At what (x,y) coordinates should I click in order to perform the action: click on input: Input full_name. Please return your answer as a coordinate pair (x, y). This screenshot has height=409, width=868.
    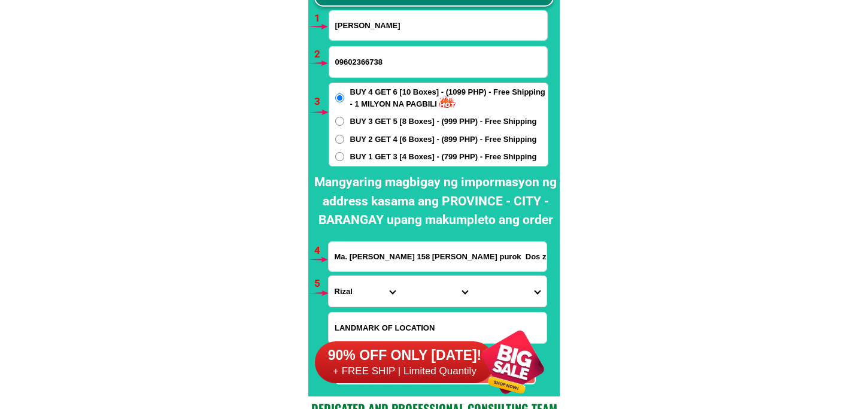
    Looking at the image, I should click on (438, 25).